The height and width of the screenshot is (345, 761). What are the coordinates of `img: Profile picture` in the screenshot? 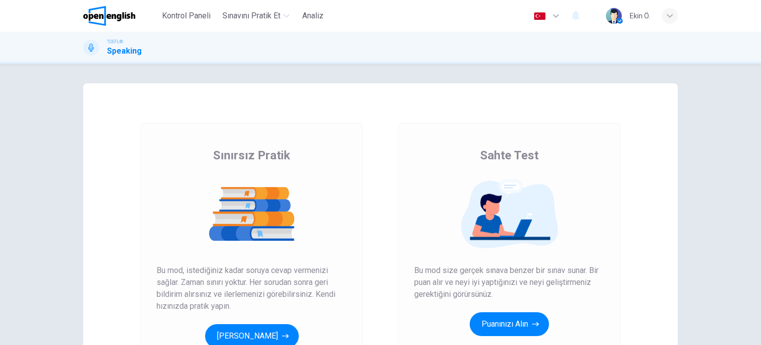 It's located at (614, 16).